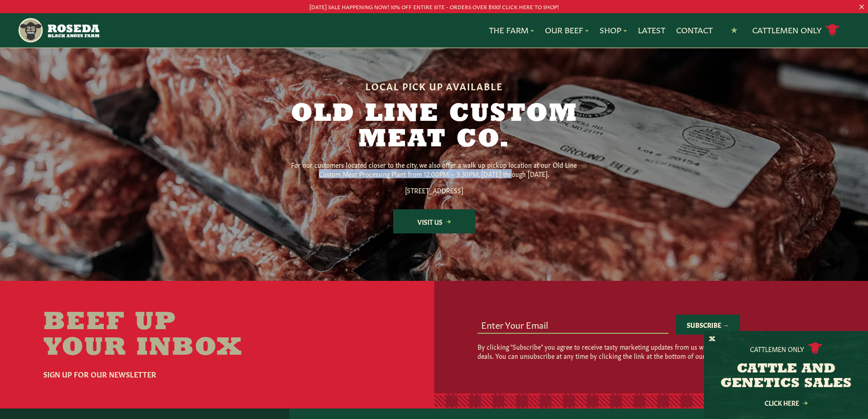  I want to click on a: Cattlemen Only, so click(796, 30).